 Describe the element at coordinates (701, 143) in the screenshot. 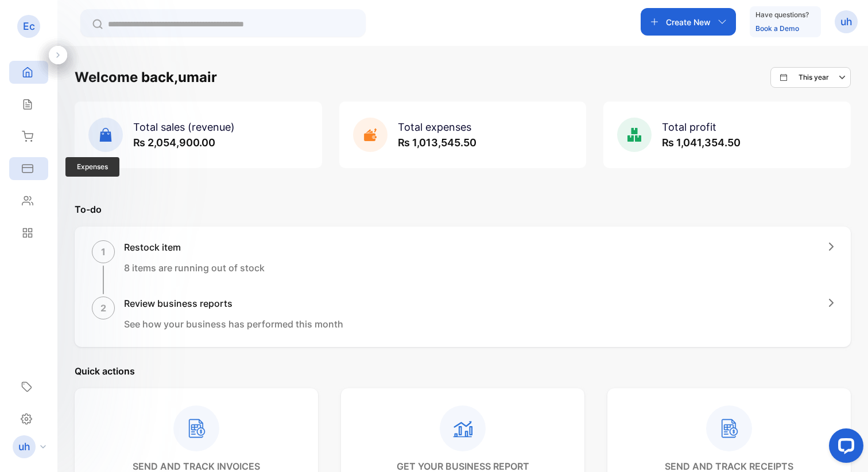

I see `span: ₨ 1,041,354.50` at that location.